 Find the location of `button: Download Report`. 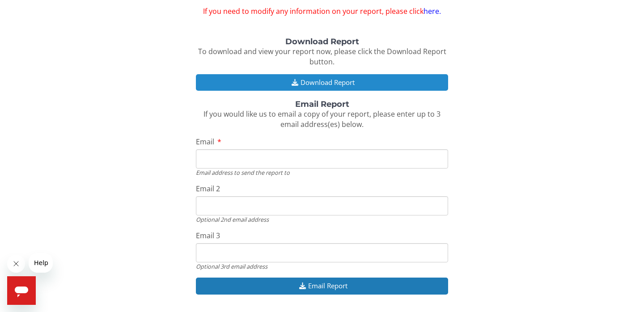

button: Download Report is located at coordinates (322, 82).